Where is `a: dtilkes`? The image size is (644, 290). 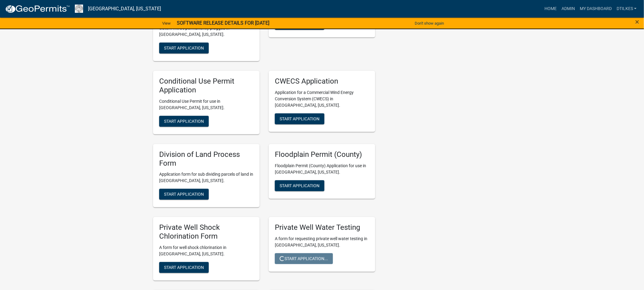 a: dtilkes is located at coordinates (626, 8).